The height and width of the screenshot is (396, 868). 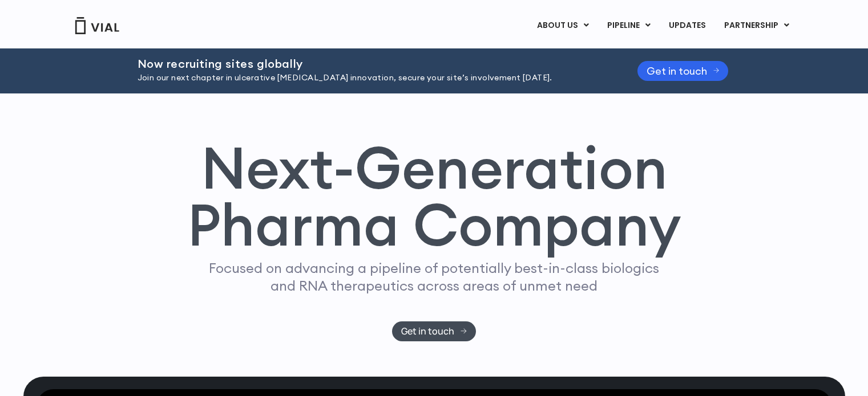 What do you see at coordinates (97, 26) in the screenshot?
I see `img: Vial Logo` at bounding box center [97, 26].